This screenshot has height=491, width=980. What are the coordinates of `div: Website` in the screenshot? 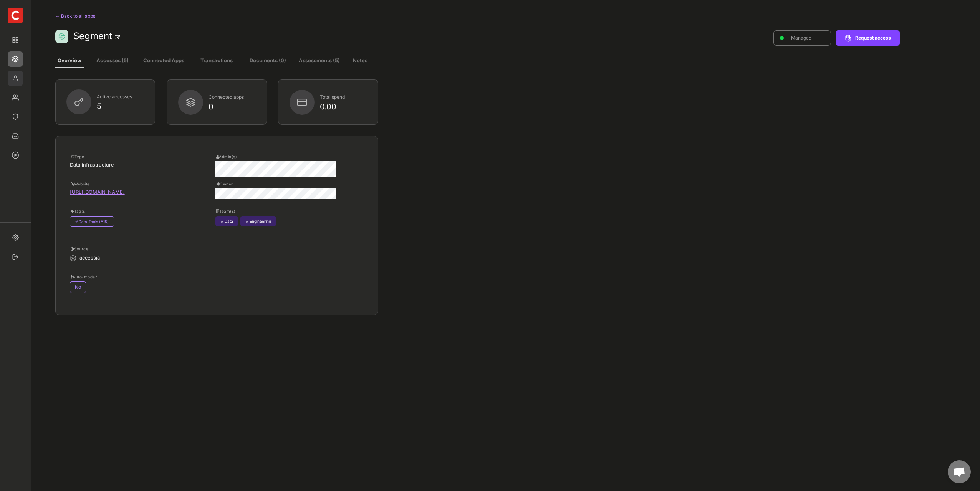 It's located at (130, 184).